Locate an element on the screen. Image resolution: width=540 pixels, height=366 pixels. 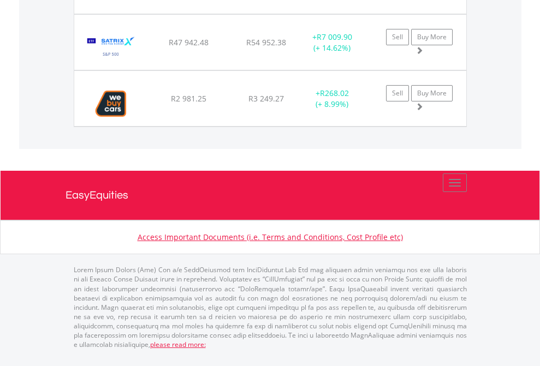
span: R3 249.27 is located at coordinates (266, 98).